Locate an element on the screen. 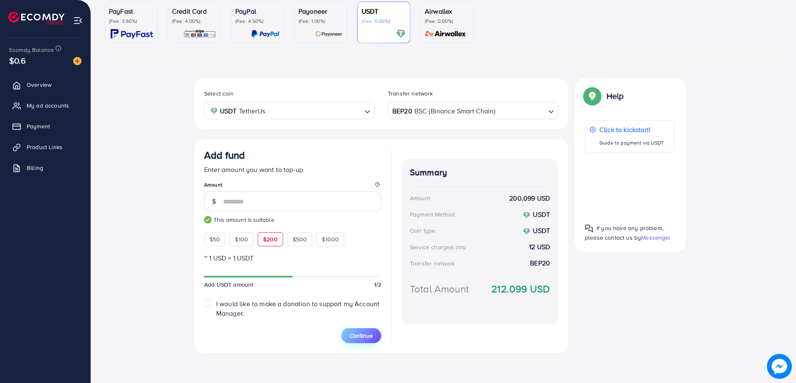  div: Amount is located at coordinates (420, 198).